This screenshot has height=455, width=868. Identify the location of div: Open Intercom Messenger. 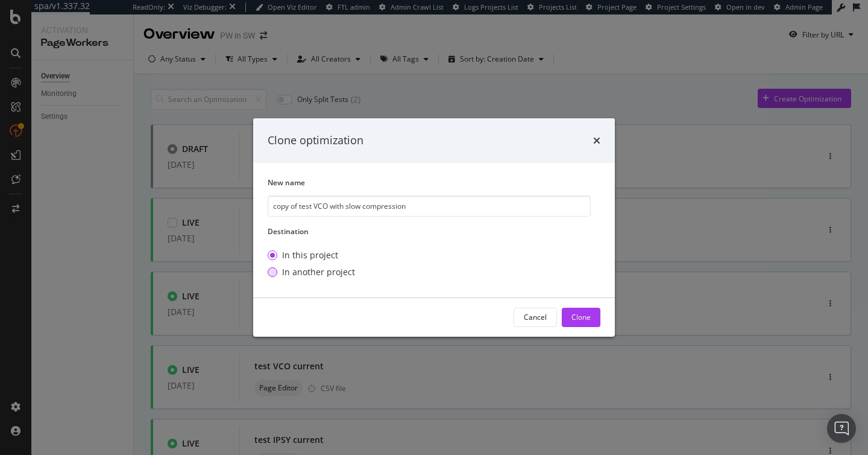
(841, 428).